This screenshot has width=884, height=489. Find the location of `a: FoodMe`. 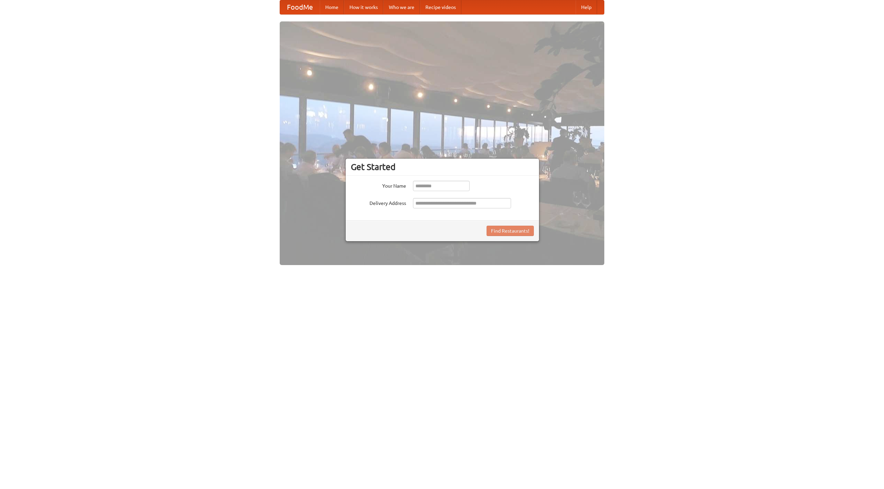

a: FoodMe is located at coordinates (300, 7).